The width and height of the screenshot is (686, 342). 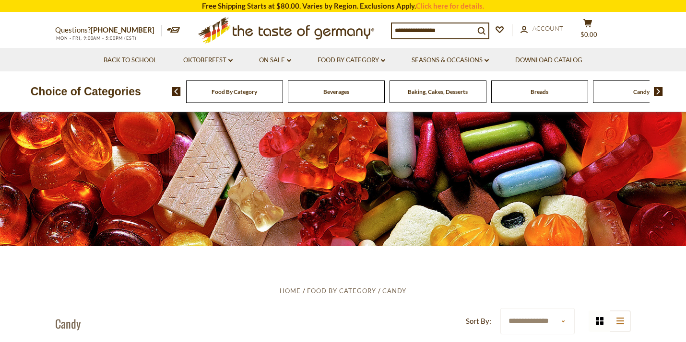 What do you see at coordinates (587, 31) in the screenshot?
I see `button: $0.00` at bounding box center [587, 31].